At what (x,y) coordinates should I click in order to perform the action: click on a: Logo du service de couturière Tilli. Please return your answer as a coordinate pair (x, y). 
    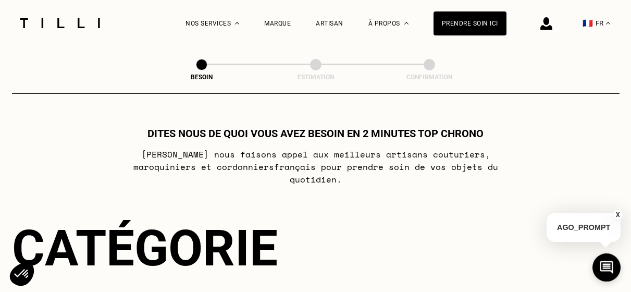
    Looking at the image, I should click on (60, 23).